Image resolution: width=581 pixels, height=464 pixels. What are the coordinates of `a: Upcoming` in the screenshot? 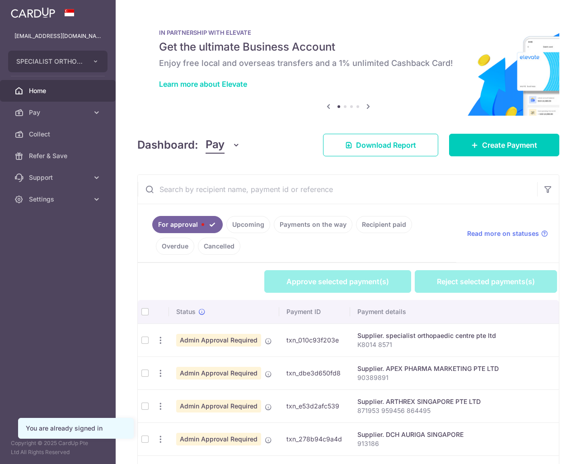 It's located at (248, 225).